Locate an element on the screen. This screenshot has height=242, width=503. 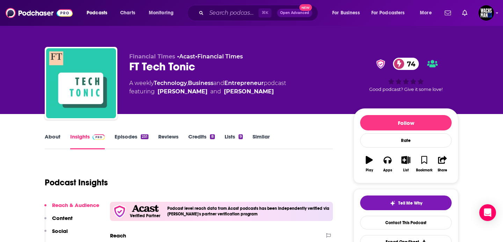
button: List is located at coordinates (406, 164).